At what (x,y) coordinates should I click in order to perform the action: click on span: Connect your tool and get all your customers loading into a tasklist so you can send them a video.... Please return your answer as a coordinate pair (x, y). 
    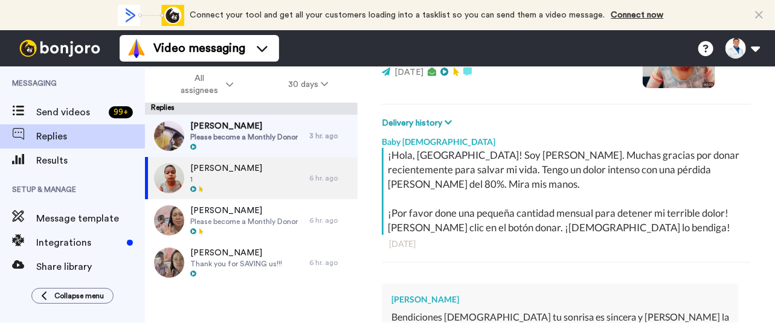
    Looking at the image, I should click on (398, 15).